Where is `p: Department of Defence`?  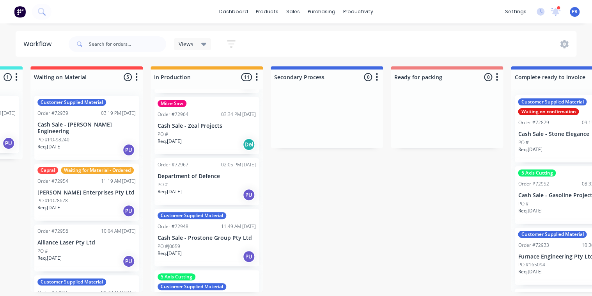 p: Department of Defence is located at coordinates (207, 176).